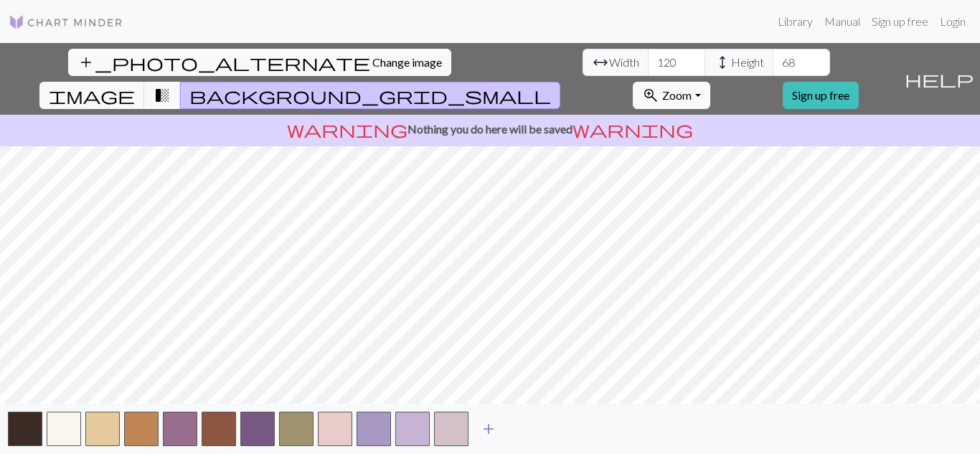 Image resolution: width=980 pixels, height=454 pixels. What do you see at coordinates (953, 22) in the screenshot?
I see `a: Login` at bounding box center [953, 22].